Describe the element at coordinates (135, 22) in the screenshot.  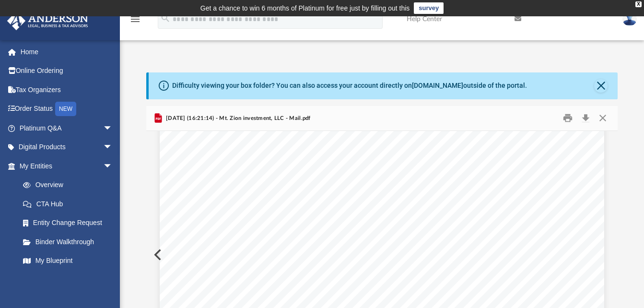
I see `a: menu` at that location.